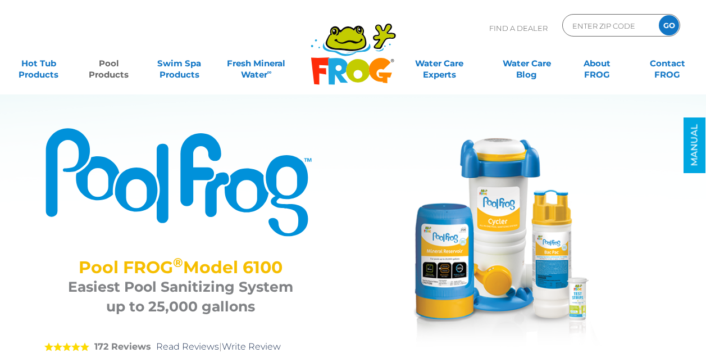  What do you see at coordinates (527, 64) in the screenshot?
I see `a: Water CareBlog` at bounding box center [527, 64].